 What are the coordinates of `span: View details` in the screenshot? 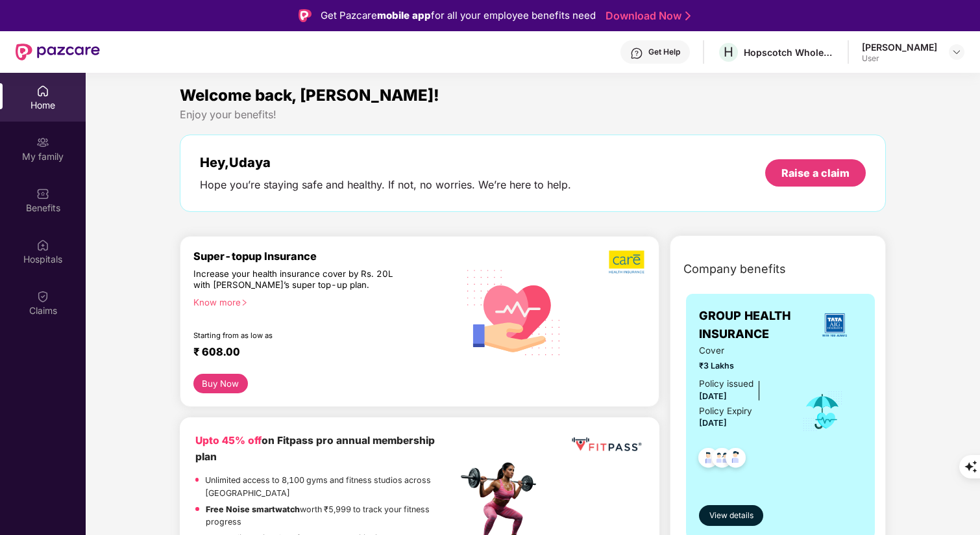 It's located at (732, 515).